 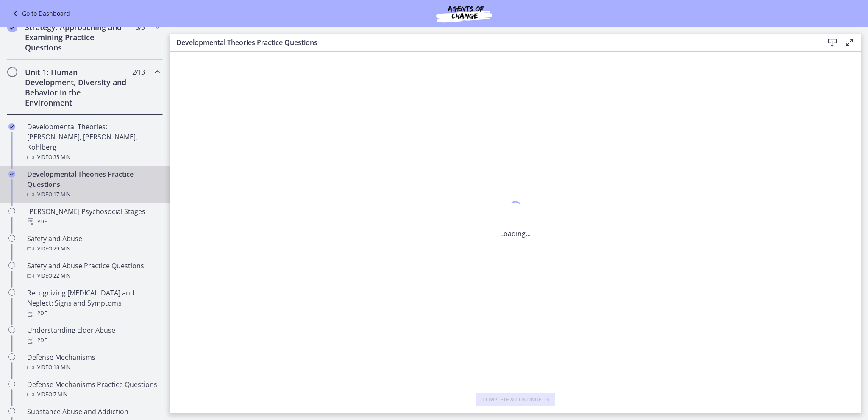 I want to click on div: Safety and Abuse, so click(x=93, y=244).